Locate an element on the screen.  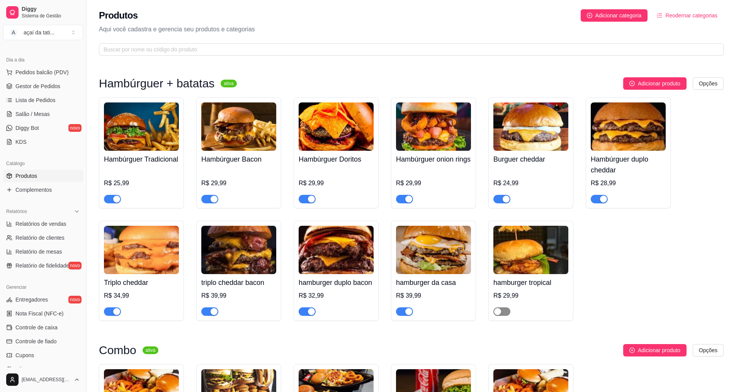
input: Buscar por nome ou código do produto is located at coordinates (408, 49).